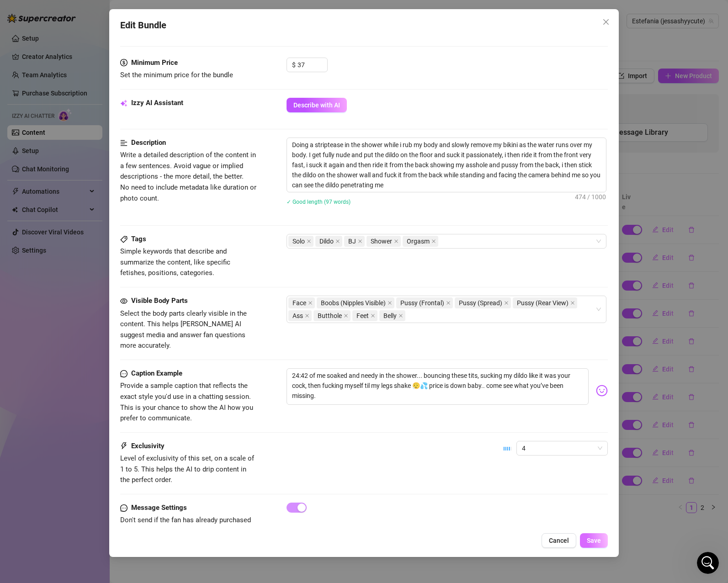  I want to click on span: Edit Bundle, so click(143, 25).